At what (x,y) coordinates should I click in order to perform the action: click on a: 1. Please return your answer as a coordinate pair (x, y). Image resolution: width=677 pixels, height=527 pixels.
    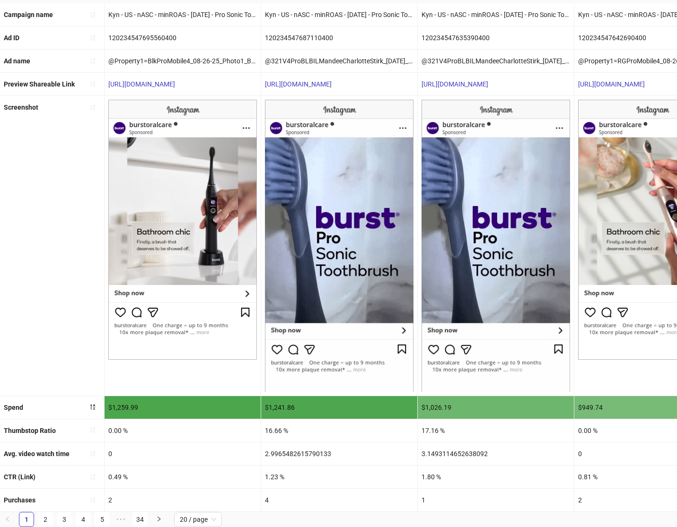
    Looking at the image, I should click on (26, 520).